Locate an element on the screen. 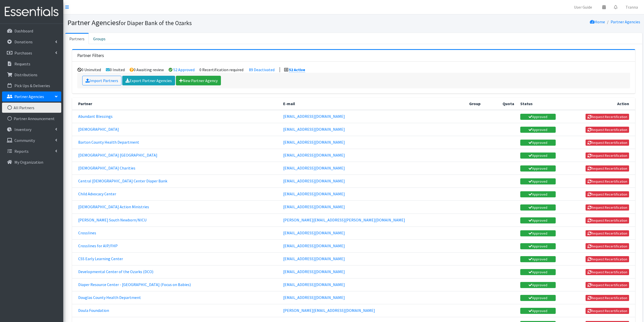 This screenshot has width=644, height=322. h1: Partner Agencies is located at coordinates (209, 22).